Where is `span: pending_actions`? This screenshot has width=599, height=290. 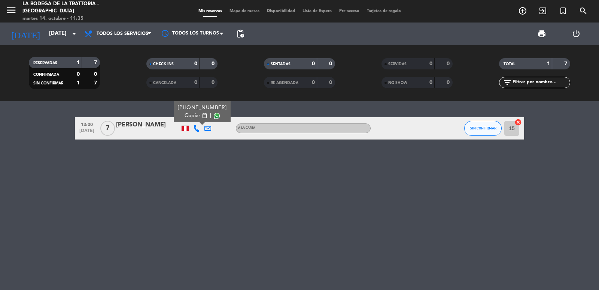 span: pending_actions is located at coordinates (241, 34).